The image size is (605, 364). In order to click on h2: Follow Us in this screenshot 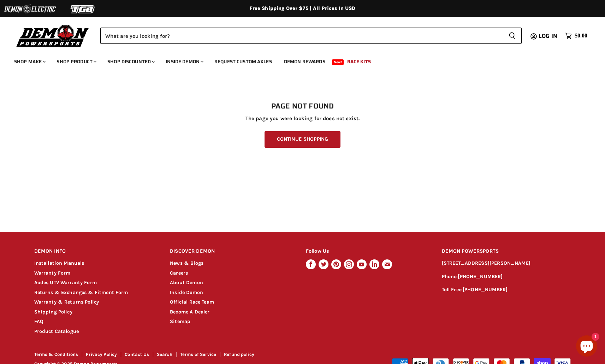, I will do `click(367, 251)`.